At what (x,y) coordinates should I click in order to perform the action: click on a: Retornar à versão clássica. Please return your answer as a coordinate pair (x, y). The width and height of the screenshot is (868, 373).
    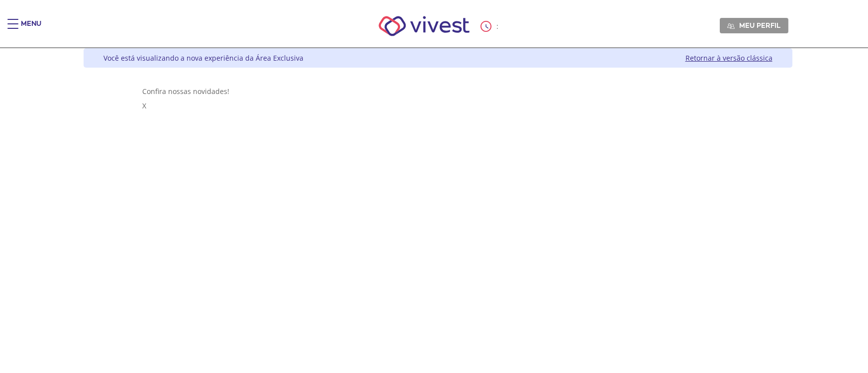
    Looking at the image, I should click on (729, 57).